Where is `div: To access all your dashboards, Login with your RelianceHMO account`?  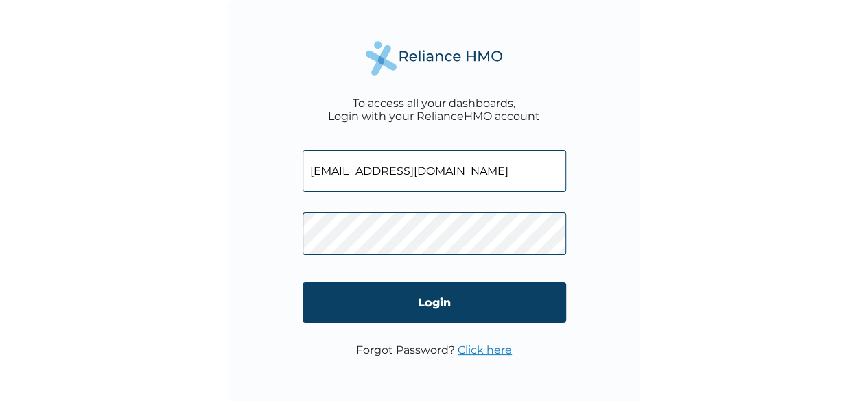 div: To access all your dashboards, Login with your RelianceHMO account is located at coordinates (434, 110).